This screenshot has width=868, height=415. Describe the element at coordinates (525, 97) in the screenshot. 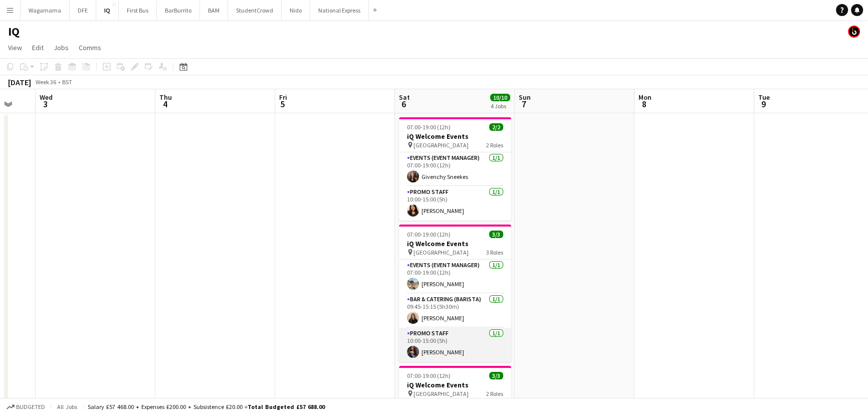

I see `span: Sun` at that location.